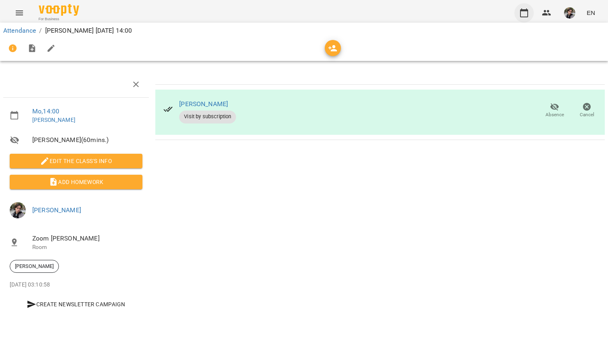 The height and width of the screenshot is (364, 608). What do you see at coordinates (19, 13) in the screenshot?
I see `button: Menu` at bounding box center [19, 13].